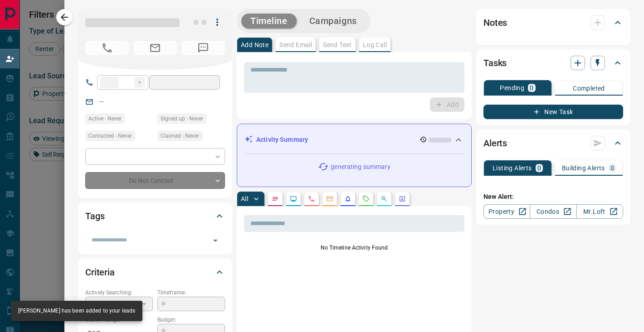 This screenshot has height=332, width=644. I want to click on p: Activity Summary, so click(282, 140).